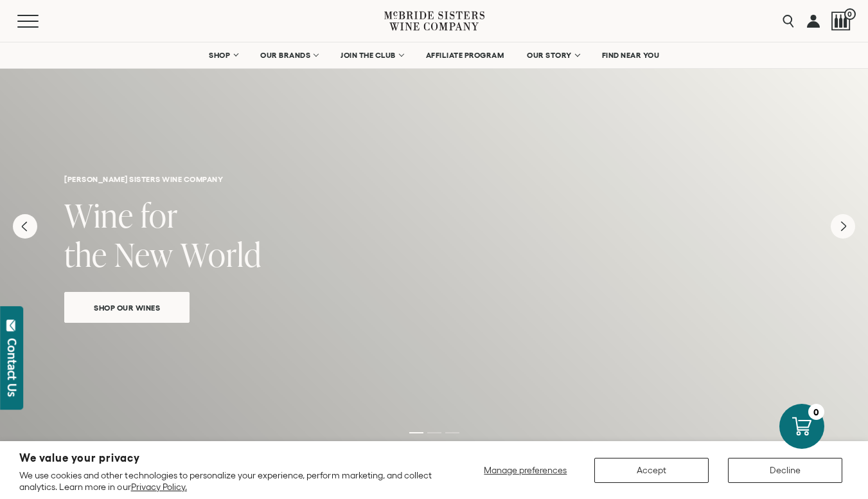 This screenshot has width=868, height=499. Describe the element at coordinates (220, 56) in the screenshot. I see `span: SHOP` at that location.